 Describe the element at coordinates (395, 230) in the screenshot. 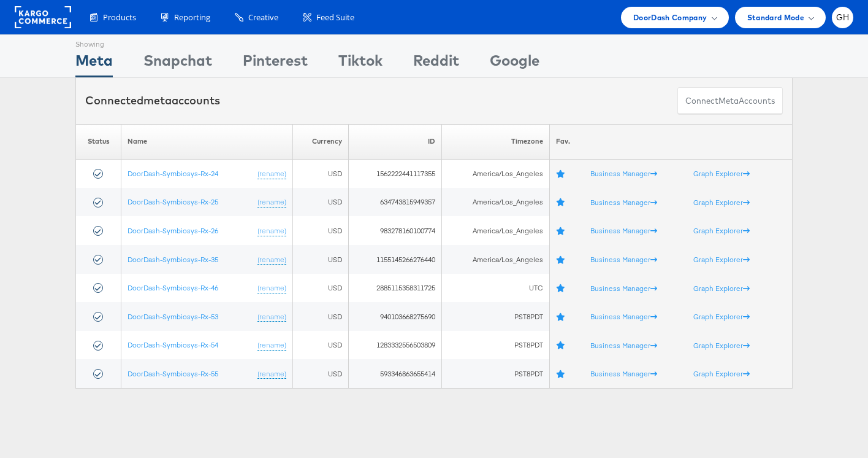

I see `td: 983278160100774` at that location.